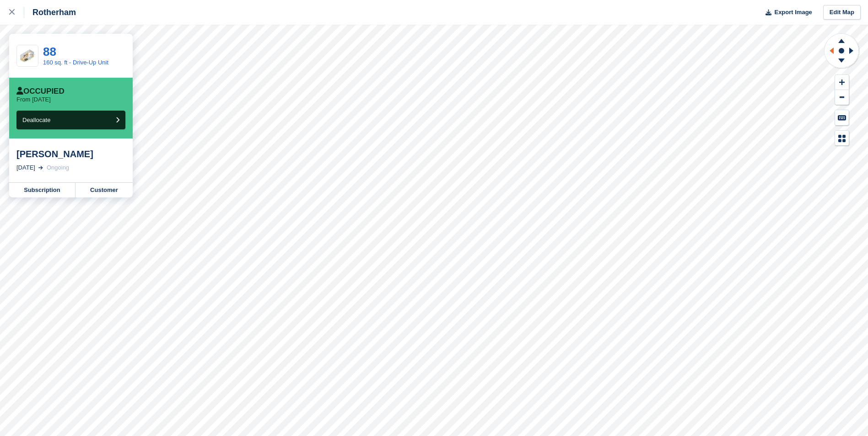 The image size is (868, 436). Describe the element at coordinates (104, 190) in the screenshot. I see `a: Customer` at that location.